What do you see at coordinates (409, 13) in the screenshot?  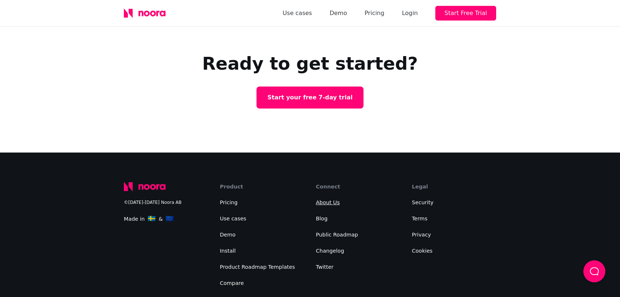 I see `div: Login` at bounding box center [409, 13].